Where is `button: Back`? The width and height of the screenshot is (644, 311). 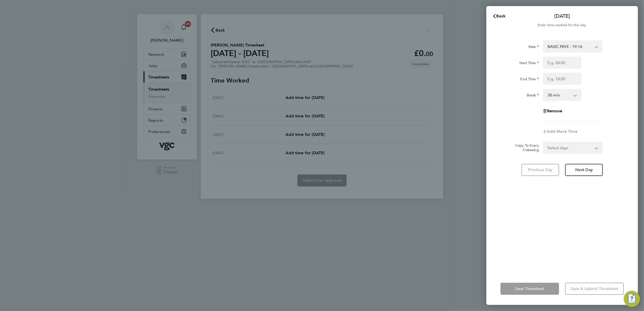
button: Back is located at coordinates (499, 16).